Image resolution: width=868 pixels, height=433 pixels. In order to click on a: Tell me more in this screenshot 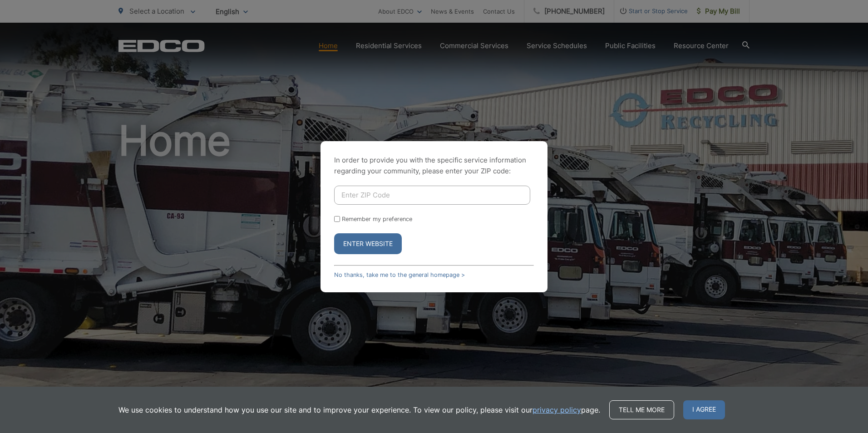, I will do `click(641, 410)`.